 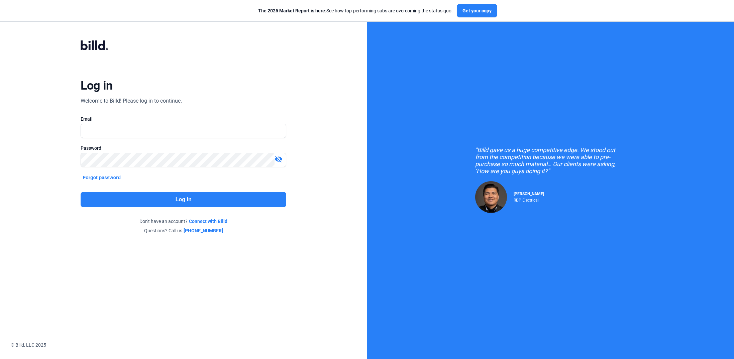 What do you see at coordinates (183, 221) in the screenshot?
I see `div: Don't have an account?` at bounding box center [183, 221].